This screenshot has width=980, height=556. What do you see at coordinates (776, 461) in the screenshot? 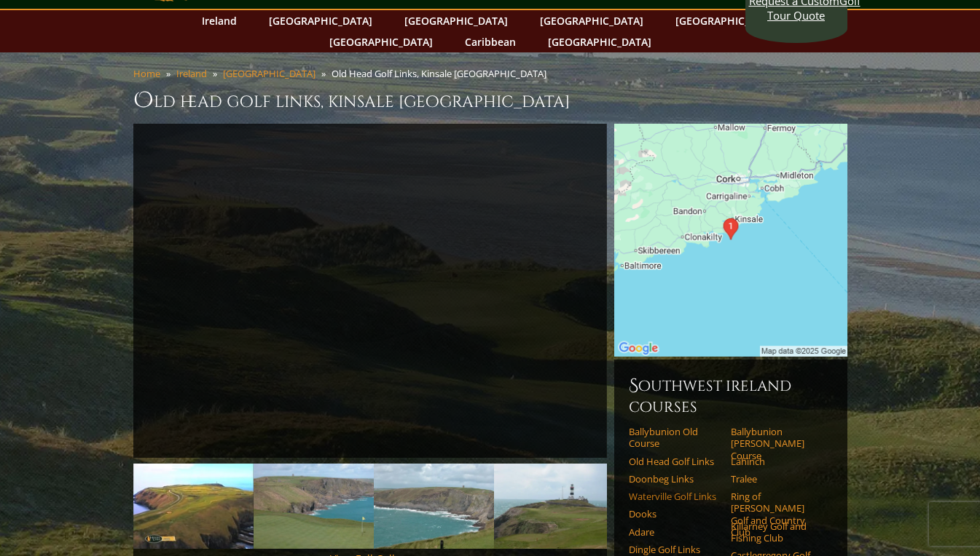
I see `a: Lahinch` at bounding box center [776, 461].